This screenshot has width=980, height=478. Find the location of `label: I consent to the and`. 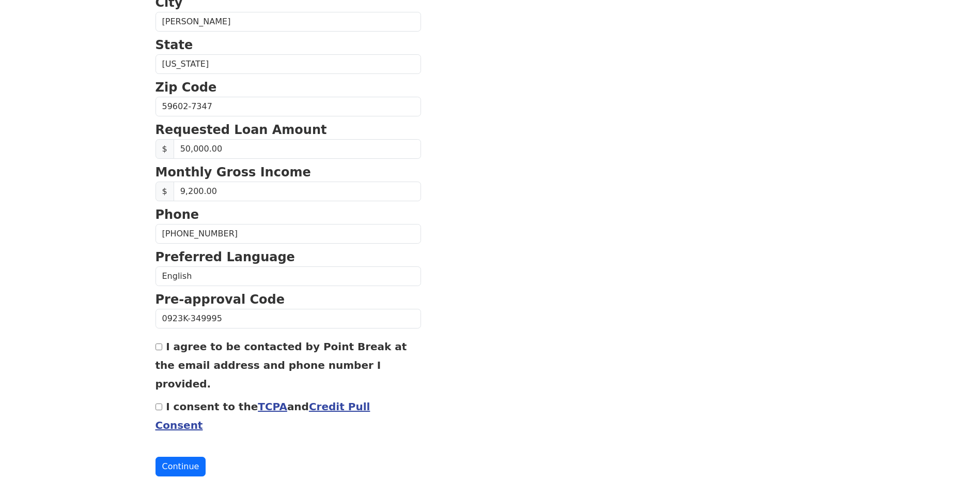

label: I consent to the and is located at coordinates (263, 416).